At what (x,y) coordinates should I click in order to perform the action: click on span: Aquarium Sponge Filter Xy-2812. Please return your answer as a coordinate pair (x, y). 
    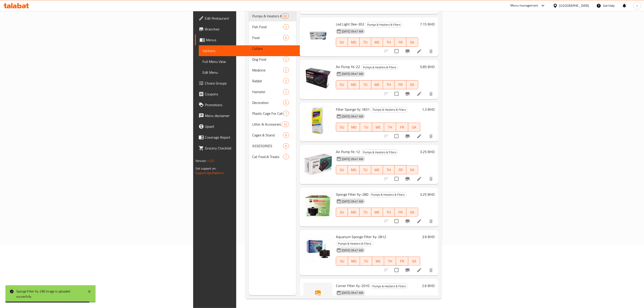
    Looking at the image, I should click on (361, 236).